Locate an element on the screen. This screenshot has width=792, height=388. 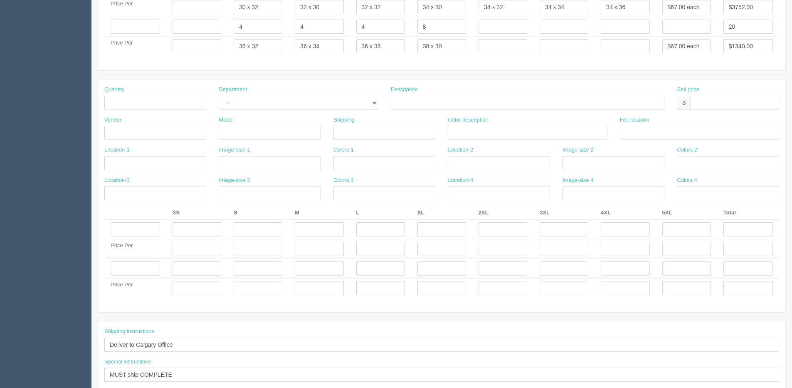
th: 3XL is located at coordinates (564, 213).